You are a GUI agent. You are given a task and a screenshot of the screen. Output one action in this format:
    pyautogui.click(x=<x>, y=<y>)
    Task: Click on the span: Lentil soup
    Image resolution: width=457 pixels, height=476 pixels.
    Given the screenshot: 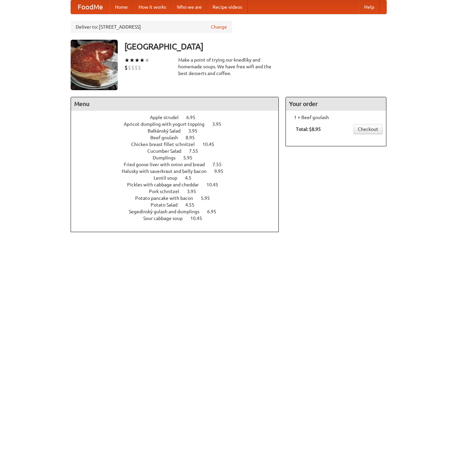 What is the action you would take?
    pyautogui.click(x=169, y=178)
    